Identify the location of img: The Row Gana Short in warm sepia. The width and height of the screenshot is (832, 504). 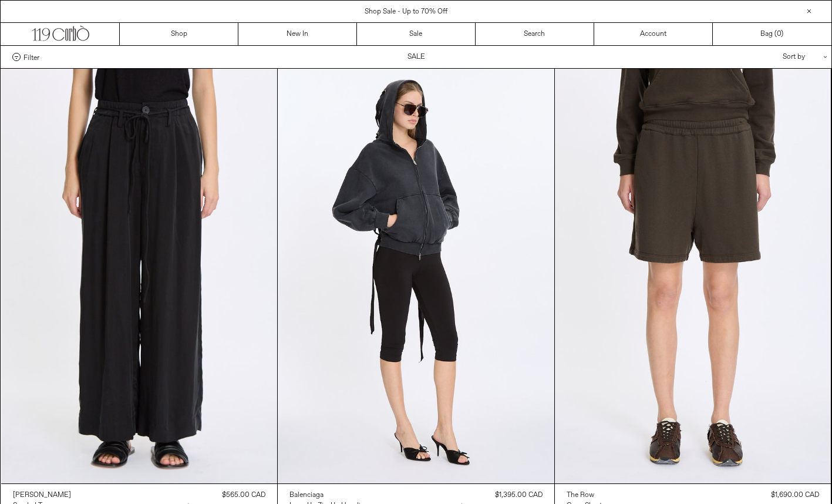
(693, 276).